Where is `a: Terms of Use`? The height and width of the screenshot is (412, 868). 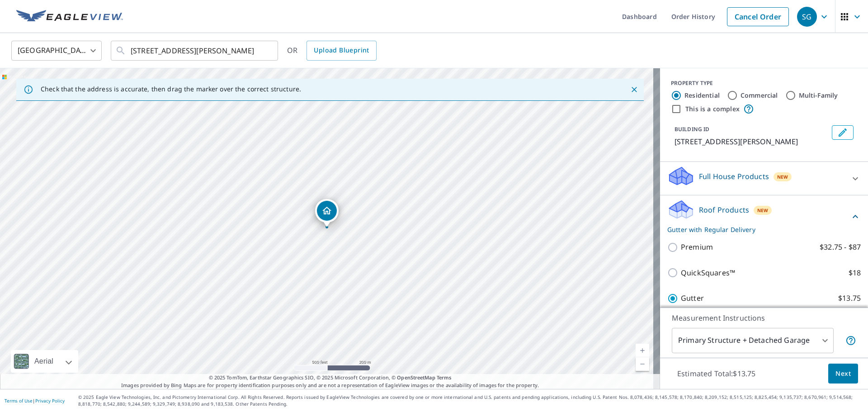 a: Terms of Use is located at coordinates (19, 401).